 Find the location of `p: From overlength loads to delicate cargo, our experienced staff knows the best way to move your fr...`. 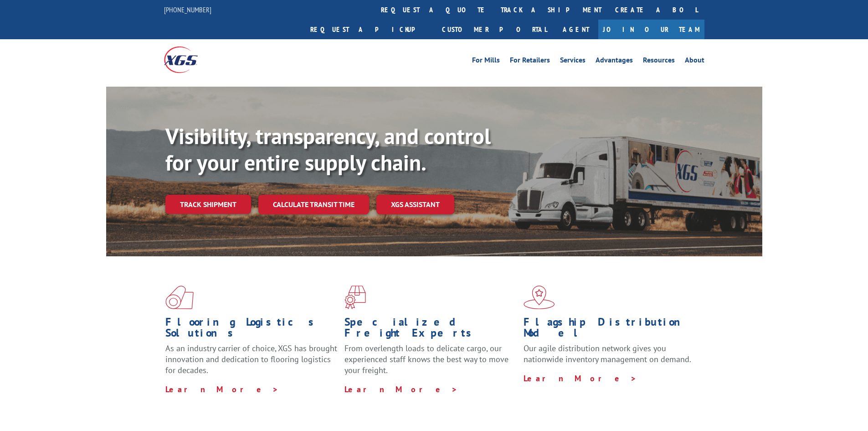

p: From overlength loads to delicate cargo, our experienced staff knows the best way to move your fr... is located at coordinates (431, 363).